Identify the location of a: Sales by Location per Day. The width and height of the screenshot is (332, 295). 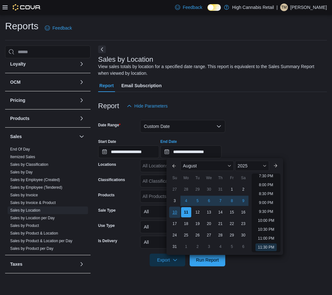
(32, 218).